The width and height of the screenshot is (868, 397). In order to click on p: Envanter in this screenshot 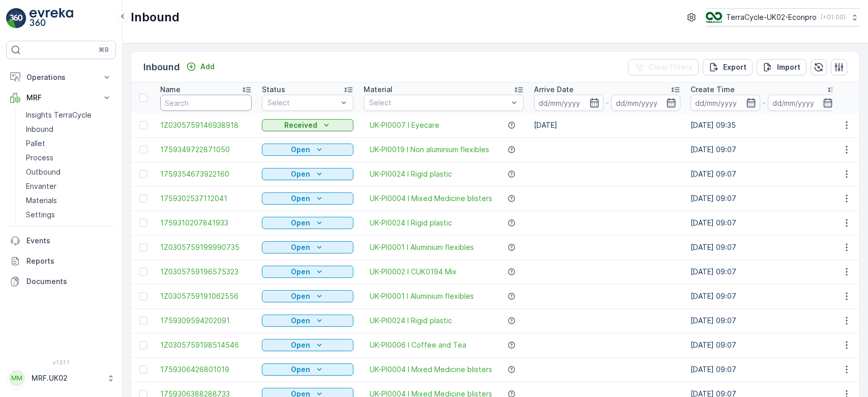, I will do `click(41, 186)`.